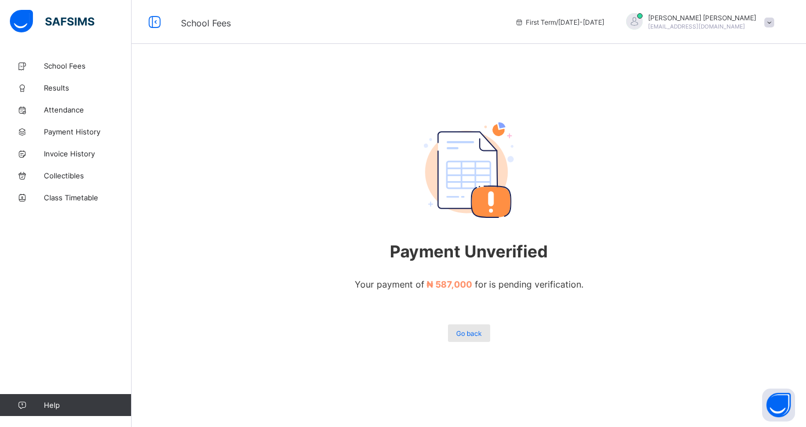 The image size is (806, 427). Describe the element at coordinates (88, 175) in the screenshot. I see `span: Collectibles` at that location.